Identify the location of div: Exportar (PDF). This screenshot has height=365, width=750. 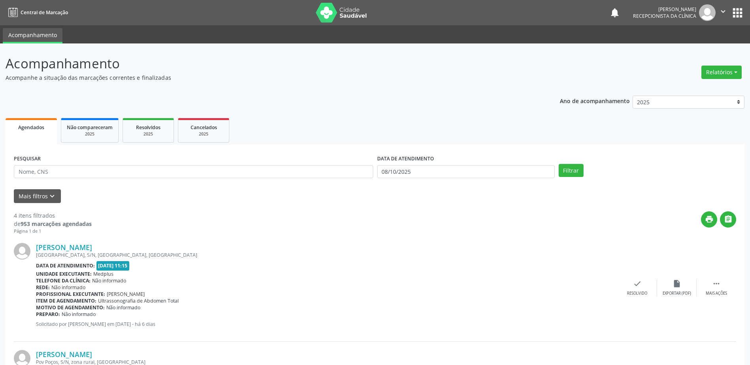
(676, 294).